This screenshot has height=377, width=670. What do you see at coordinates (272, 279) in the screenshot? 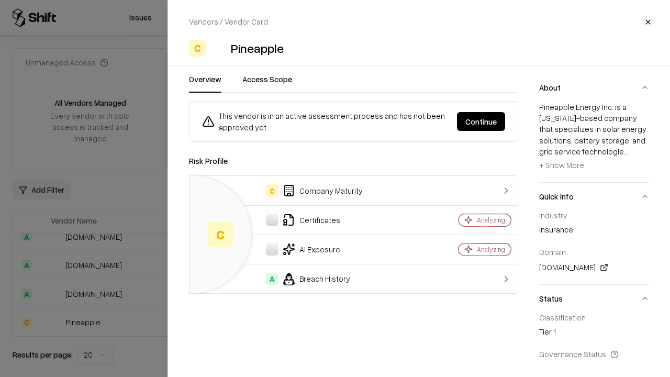
I see `div: A` at bounding box center [272, 279].